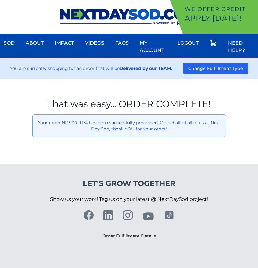 Image resolution: width=258 pixels, height=268 pixels. I want to click on a: My Account, so click(153, 47).